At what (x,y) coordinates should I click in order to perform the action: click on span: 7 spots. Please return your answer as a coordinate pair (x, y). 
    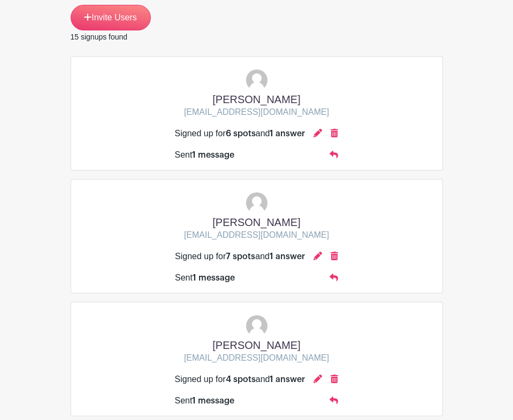
    Looking at the image, I should click on (240, 257).